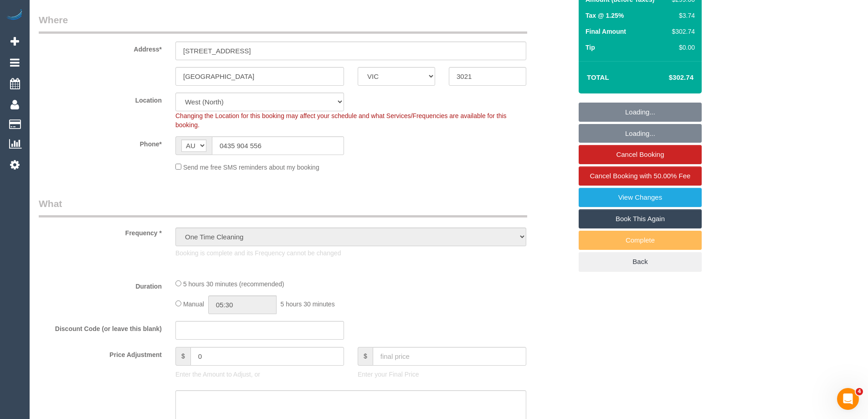 The width and height of the screenshot is (868, 419). Describe the element at coordinates (307, 304) in the screenshot. I see `span: 5 hours 30 minutes` at that location.